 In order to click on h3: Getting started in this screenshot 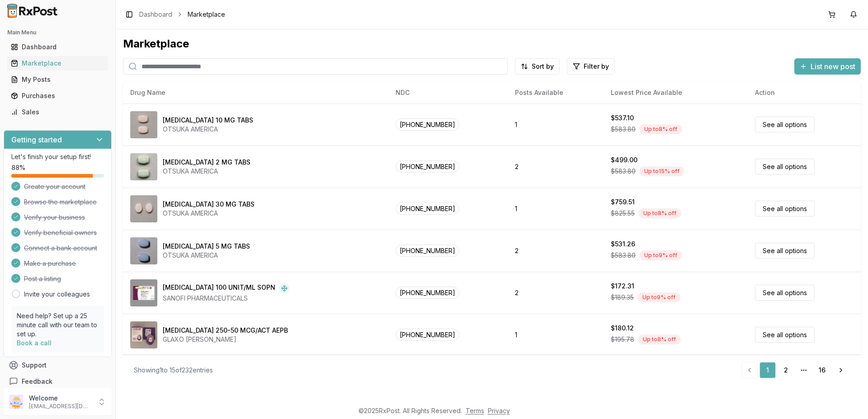, I will do `click(36, 139)`.